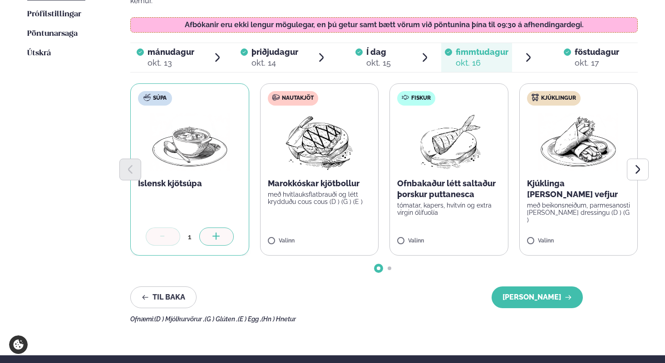  What do you see at coordinates (384, 319) in the screenshot?
I see `div: Ofnæmi:` at bounding box center [384, 319].